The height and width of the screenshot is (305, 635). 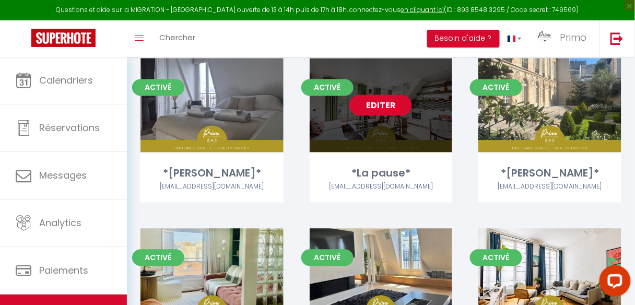 What do you see at coordinates (69, 127) in the screenshot?
I see `span: Réservations` at bounding box center [69, 127].